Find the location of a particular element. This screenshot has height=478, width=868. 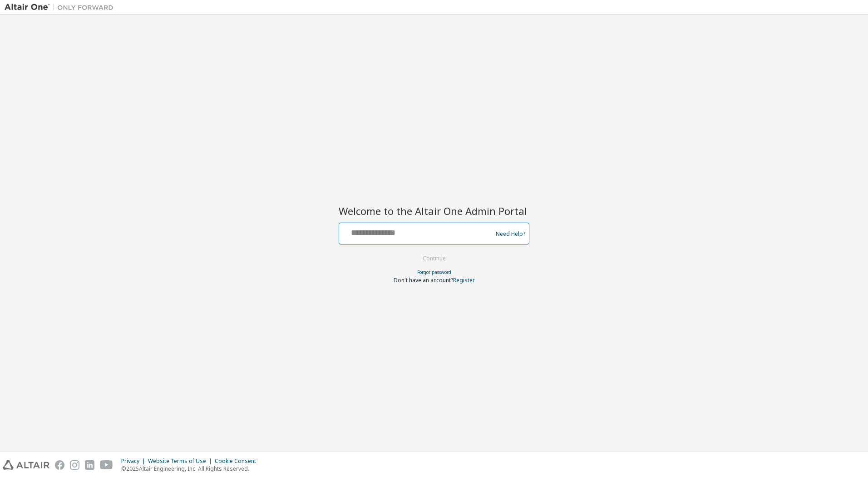

a: Forgot password is located at coordinates (434, 272).